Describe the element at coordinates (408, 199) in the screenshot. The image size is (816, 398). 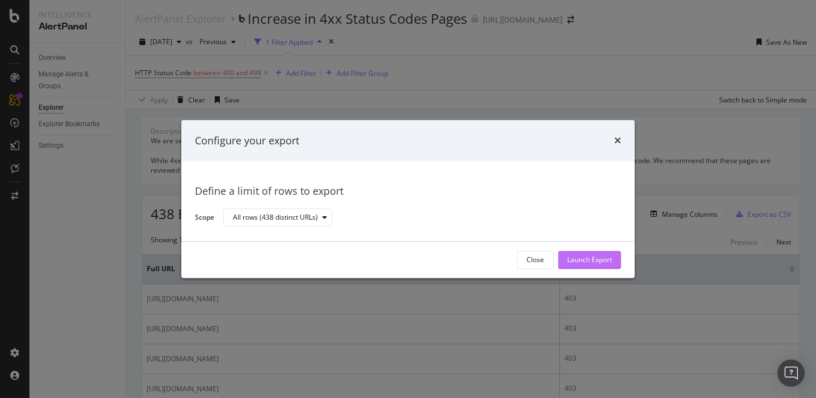
I see `div: modal` at that location.